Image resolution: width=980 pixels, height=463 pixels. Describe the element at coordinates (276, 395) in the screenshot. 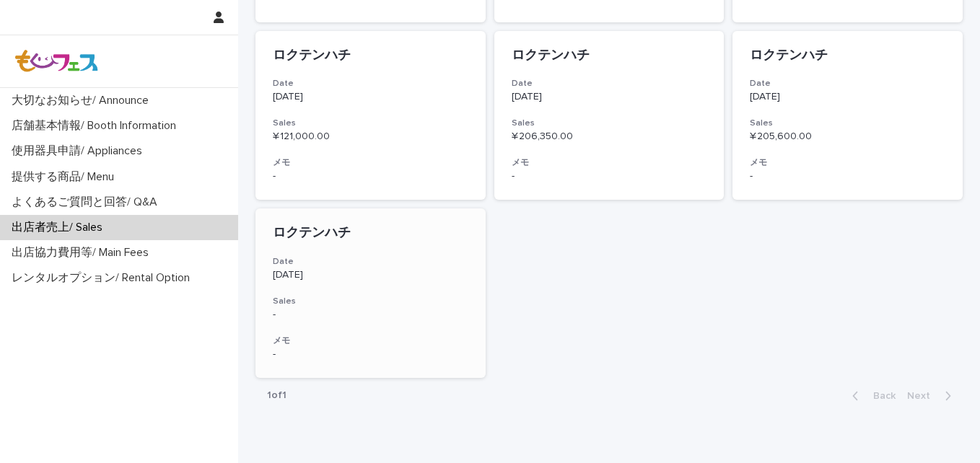

I see `p: 1 of 1` at that location.